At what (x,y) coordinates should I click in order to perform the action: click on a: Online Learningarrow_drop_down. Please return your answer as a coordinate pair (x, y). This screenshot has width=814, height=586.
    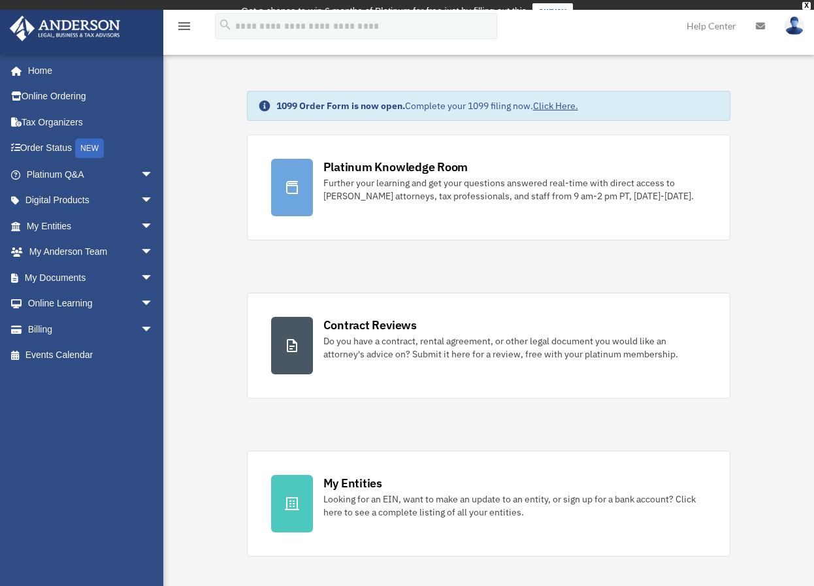
    Looking at the image, I should click on (91, 304).